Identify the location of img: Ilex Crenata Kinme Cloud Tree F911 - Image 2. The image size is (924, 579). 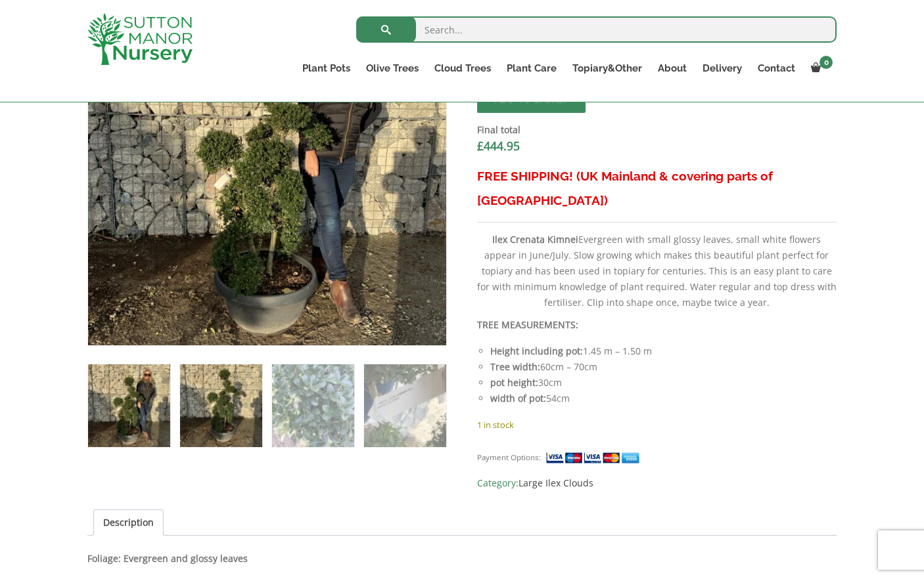
(221, 405).